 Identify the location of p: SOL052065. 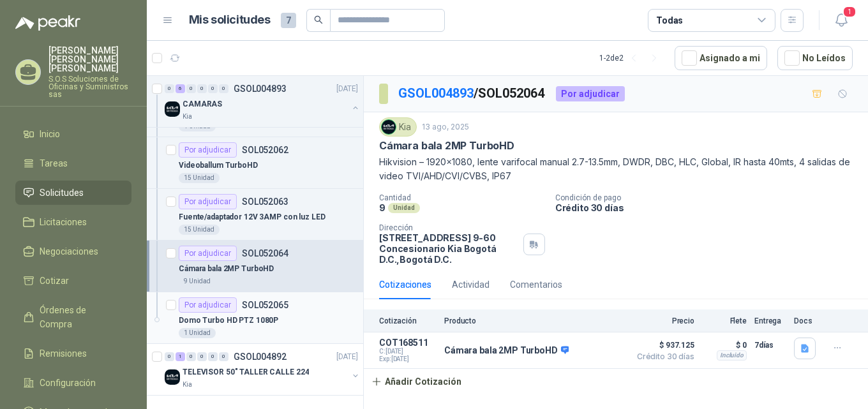
(265, 305).